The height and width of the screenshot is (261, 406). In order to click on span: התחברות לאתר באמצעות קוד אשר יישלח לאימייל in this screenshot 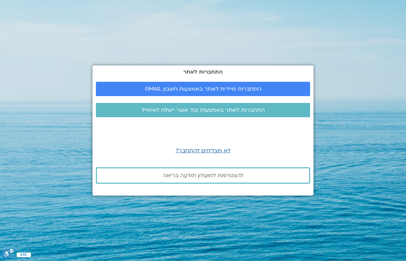, I will do `click(203, 110)`.